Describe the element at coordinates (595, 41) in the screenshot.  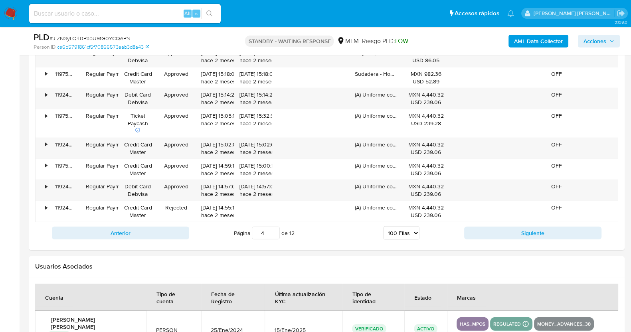
I see `span: Acciones` at that location.